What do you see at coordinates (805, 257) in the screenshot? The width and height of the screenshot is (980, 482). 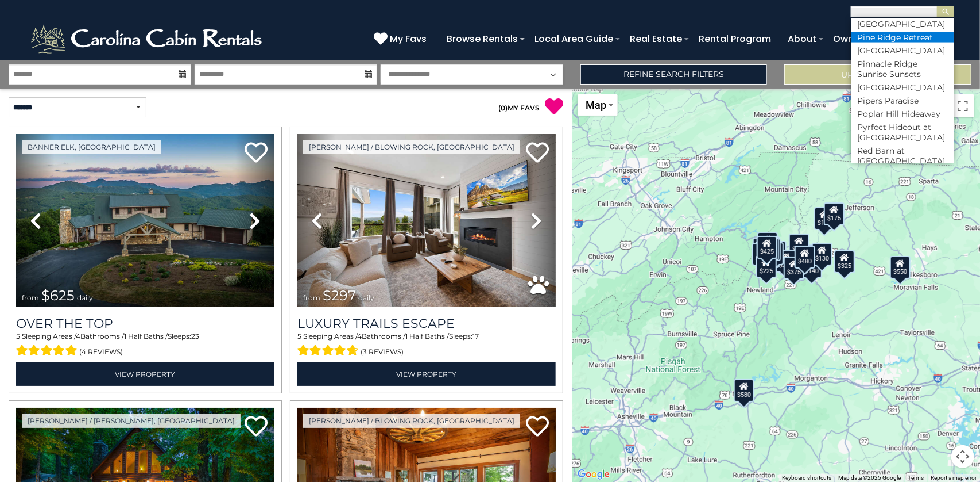 I see `div: $480` at bounding box center [805, 257].